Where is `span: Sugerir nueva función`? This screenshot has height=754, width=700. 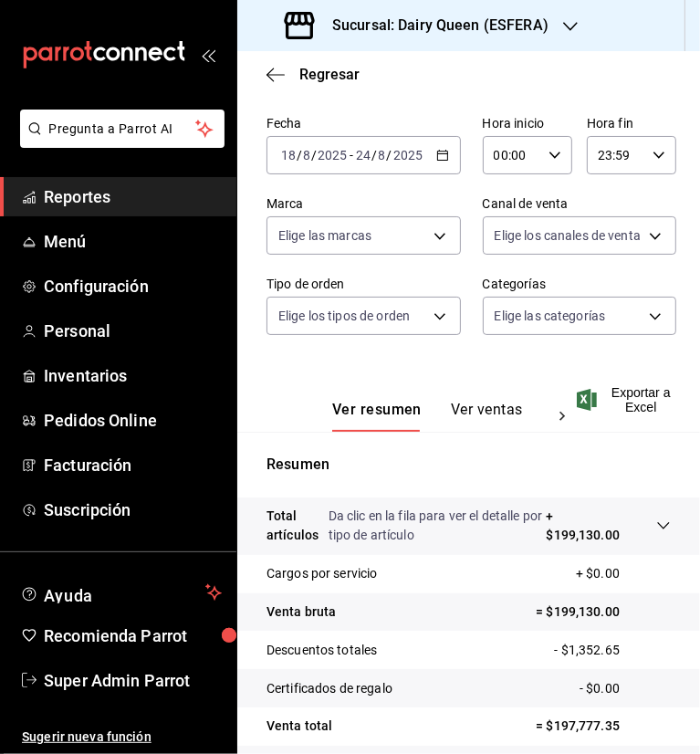 span: Sugerir nueva función is located at coordinates (121, 736).